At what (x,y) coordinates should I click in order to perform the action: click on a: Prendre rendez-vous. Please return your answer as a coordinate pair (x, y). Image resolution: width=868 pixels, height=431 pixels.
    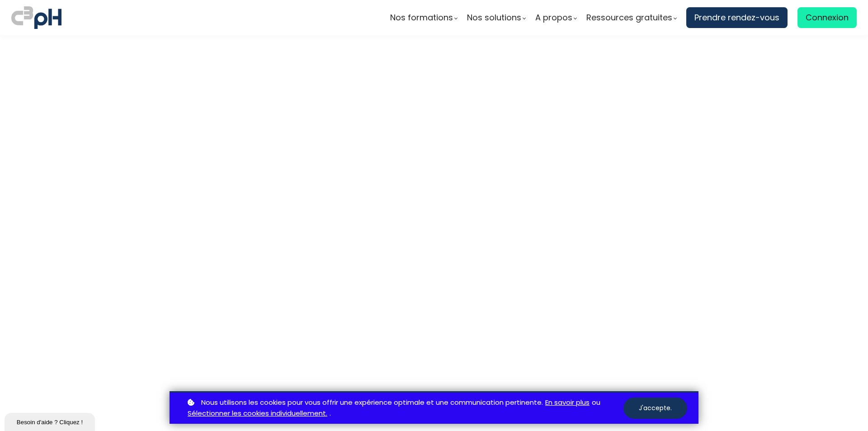
    Looking at the image, I should click on (736, 17).